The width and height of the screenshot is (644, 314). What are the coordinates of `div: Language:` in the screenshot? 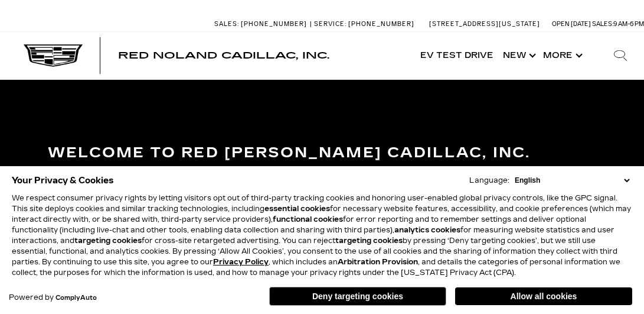 It's located at (489, 180).